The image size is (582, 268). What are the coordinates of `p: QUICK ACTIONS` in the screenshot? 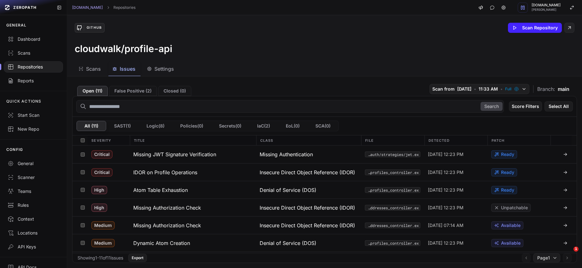 It's located at (24, 101).